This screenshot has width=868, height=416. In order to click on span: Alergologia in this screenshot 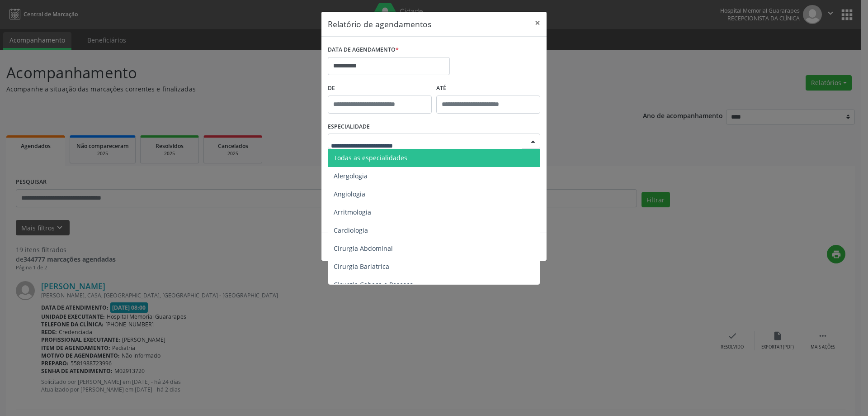, I will do `click(350, 176)`.